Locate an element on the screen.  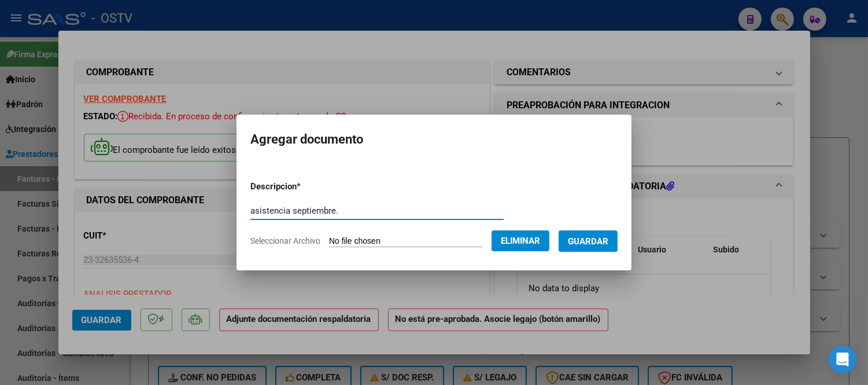
button: Eliminar is located at coordinates (521, 241).